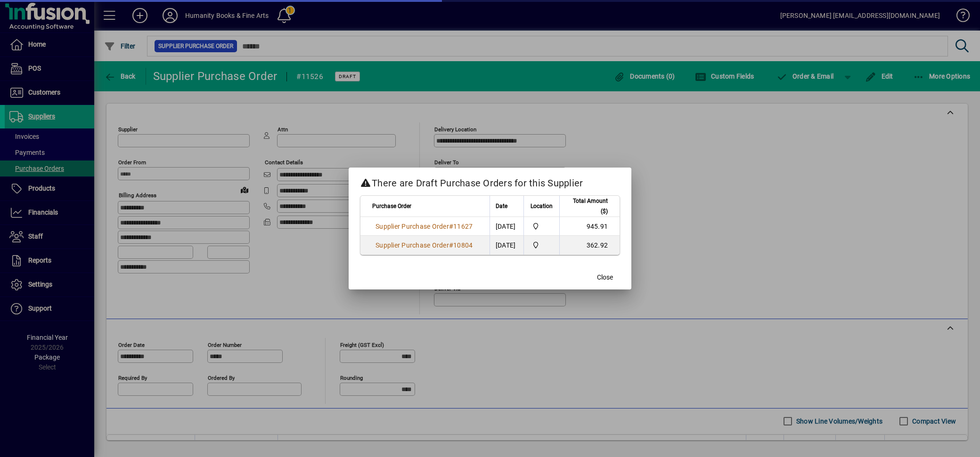  I want to click on td: 945.91, so click(589, 227).